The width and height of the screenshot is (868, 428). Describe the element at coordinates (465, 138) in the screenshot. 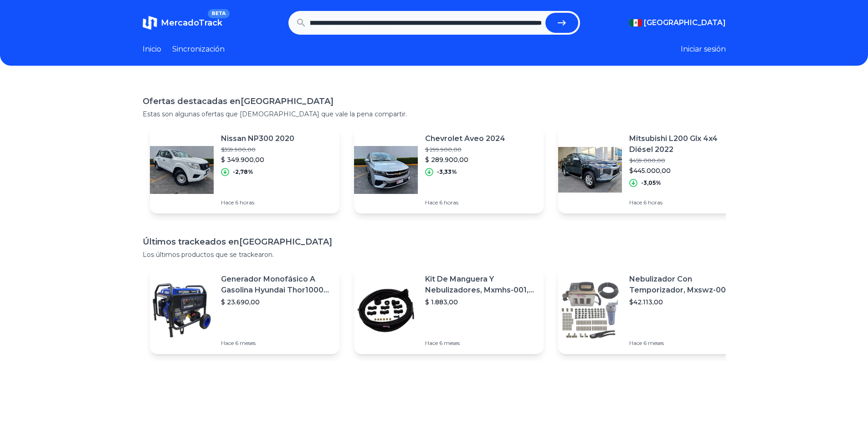

I see `font: Chevrolet Aveo 2024` at that location.